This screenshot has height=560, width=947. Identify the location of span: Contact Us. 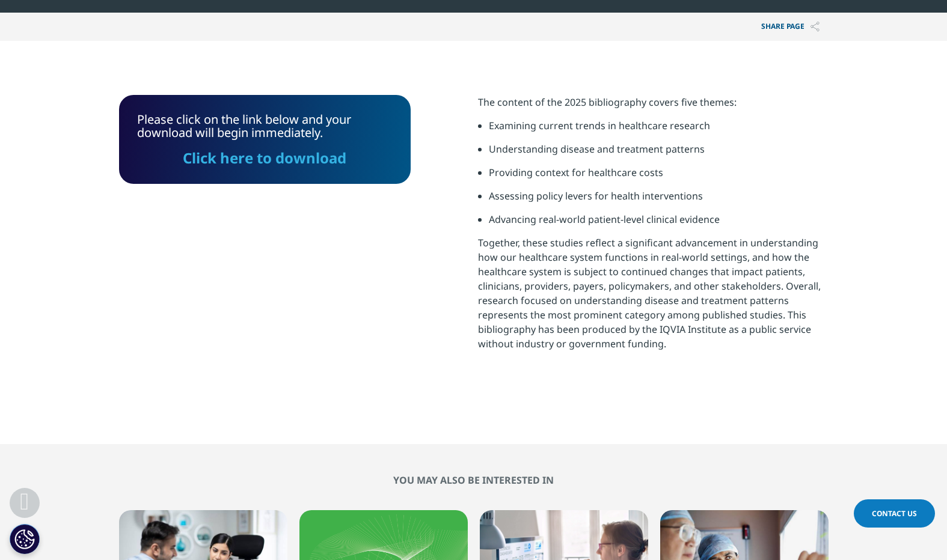
(894, 513).